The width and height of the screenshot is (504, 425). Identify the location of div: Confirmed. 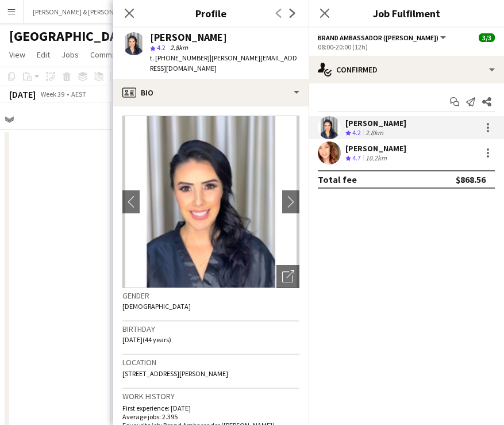
(406, 70).